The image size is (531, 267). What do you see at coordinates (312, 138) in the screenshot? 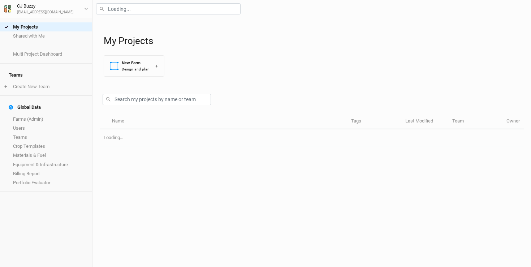
I see `td: Loading...` at bounding box center [312, 138].